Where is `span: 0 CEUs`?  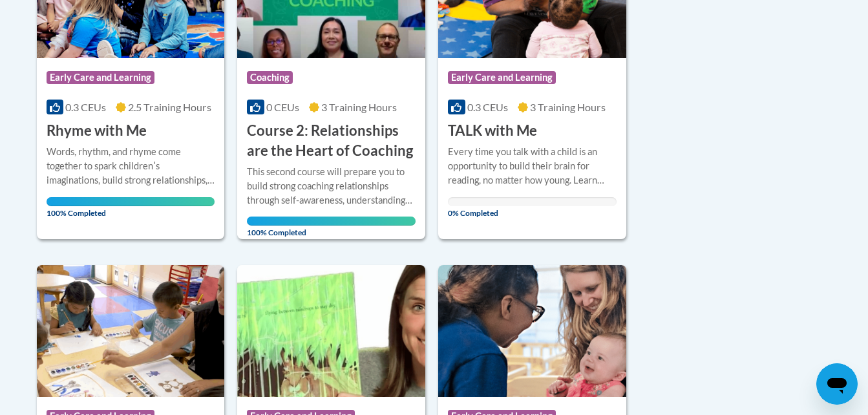
span: 0 CEUs is located at coordinates (282, 107).